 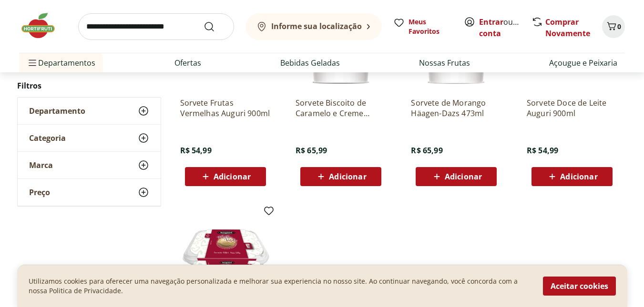 What do you see at coordinates (226, 254) in the screenshot?
I see `img: Sorvete de Milho Verde Auguri 500g` at bounding box center [226, 254].